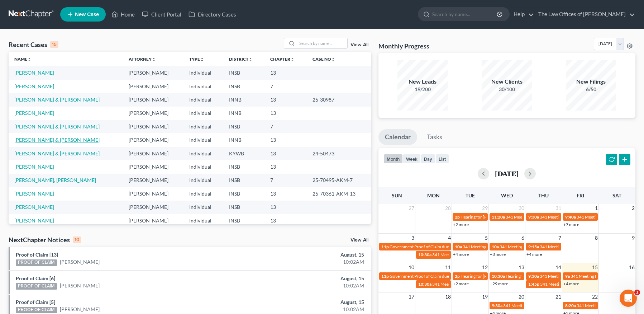 This screenshot has width=644, height=314. Describe the element at coordinates (485, 267) in the screenshot. I see `span: 12` at that location.